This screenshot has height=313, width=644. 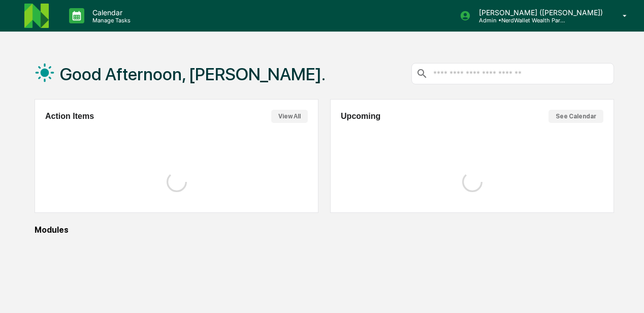 I want to click on p: Calendar, so click(x=110, y=12).